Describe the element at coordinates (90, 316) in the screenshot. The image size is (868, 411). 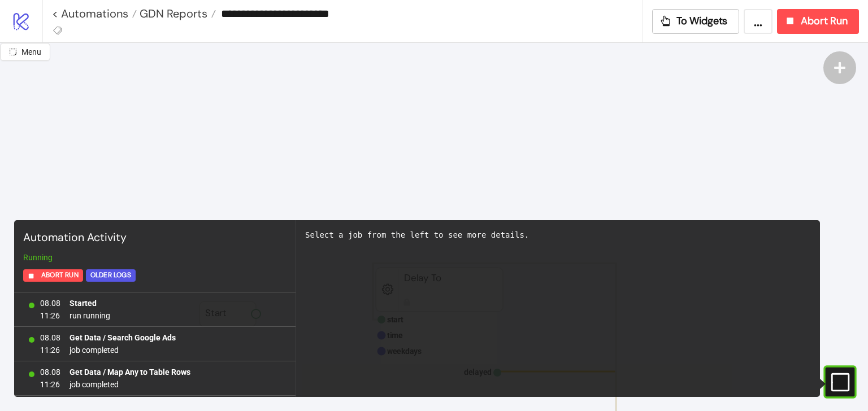
I see `span: run running` at that location.